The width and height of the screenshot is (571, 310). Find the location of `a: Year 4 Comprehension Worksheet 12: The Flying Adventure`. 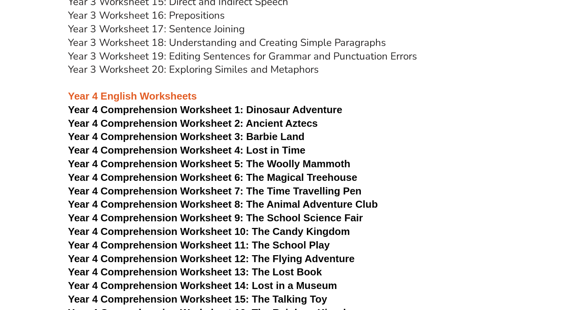

a: Year 4 Comprehension Worksheet 12: The Flying Adventure is located at coordinates (211, 258).